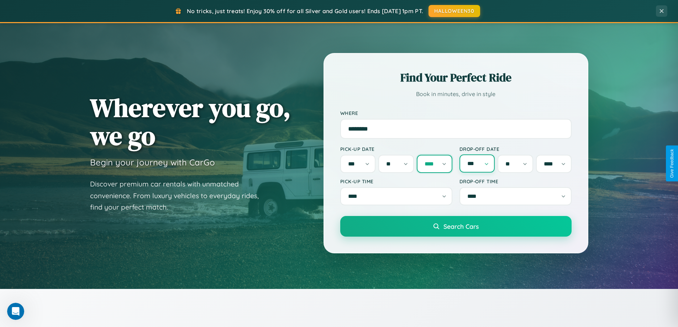 The image size is (678, 327). I want to click on label: Pick-up Date, so click(396, 149).